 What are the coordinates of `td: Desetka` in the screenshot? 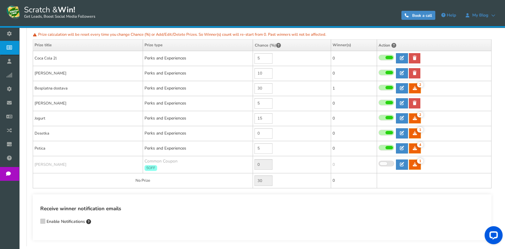 It's located at (88, 133).